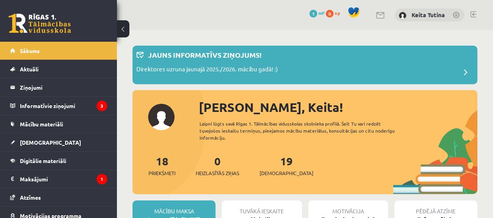 The image size is (493, 218). I want to click on span: Digitālie materiāli, so click(43, 161).